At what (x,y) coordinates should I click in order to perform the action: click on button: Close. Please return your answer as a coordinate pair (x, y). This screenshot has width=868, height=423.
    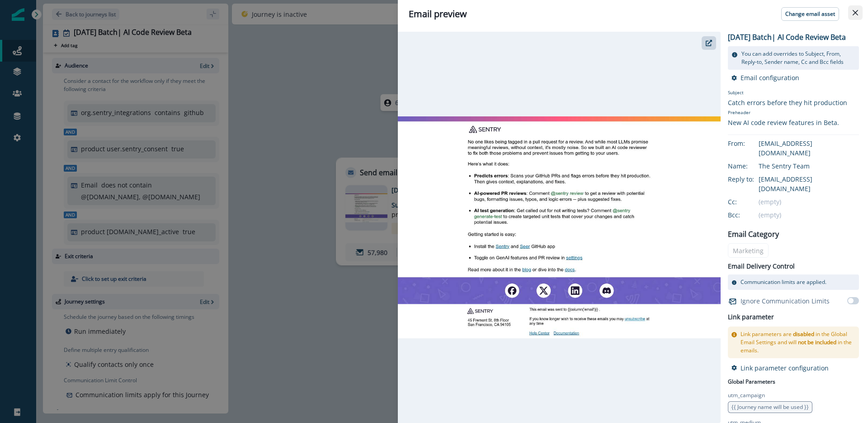
    Looking at the image, I should click on (855, 13).